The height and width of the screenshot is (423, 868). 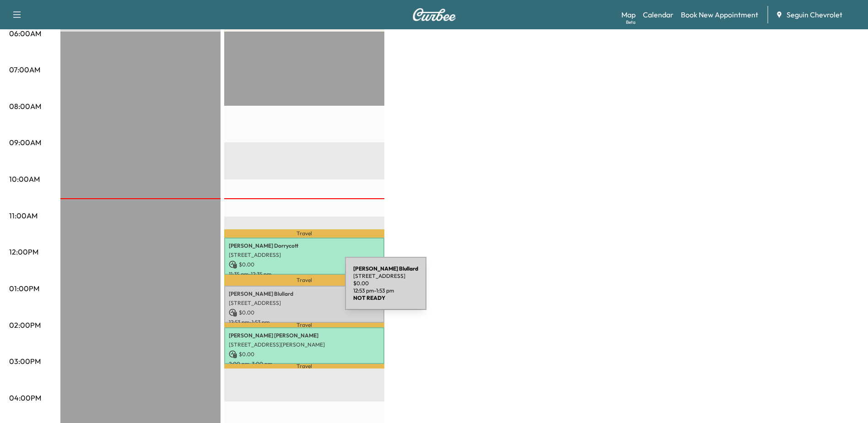 I want to click on p: 11:00AM, so click(x=23, y=216).